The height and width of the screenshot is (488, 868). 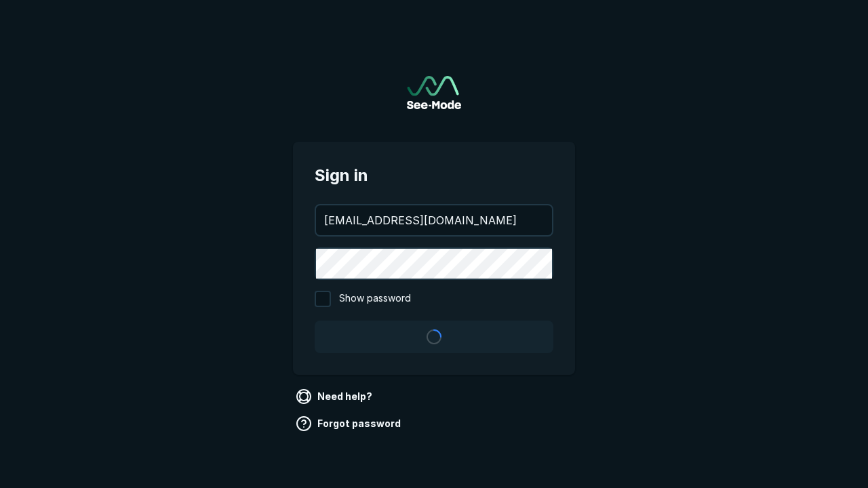 I want to click on a: Need help?, so click(x=335, y=396).